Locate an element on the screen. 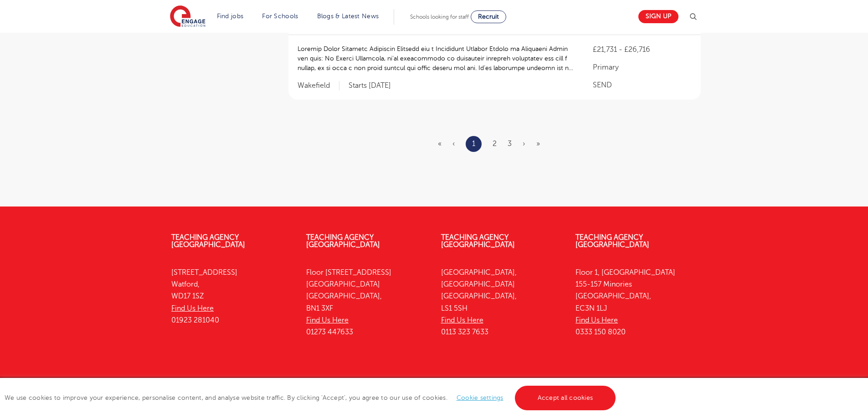  span: Recruit is located at coordinates (488, 16).